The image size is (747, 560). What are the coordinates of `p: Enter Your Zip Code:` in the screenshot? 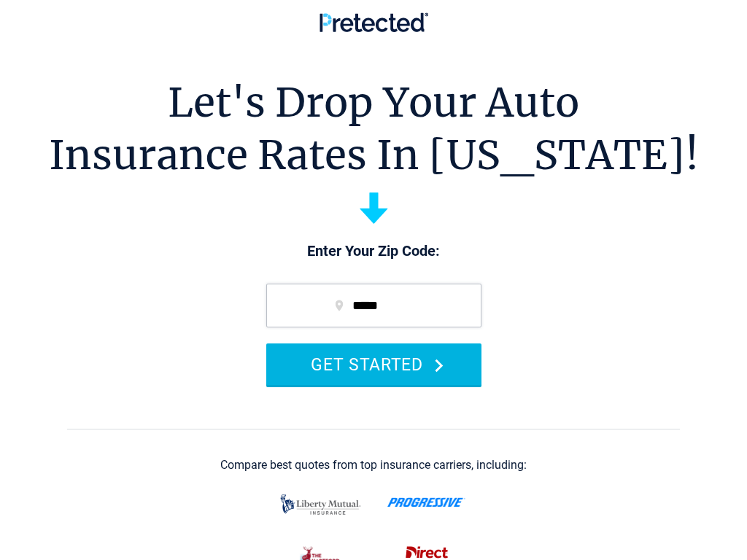 It's located at (374, 251).